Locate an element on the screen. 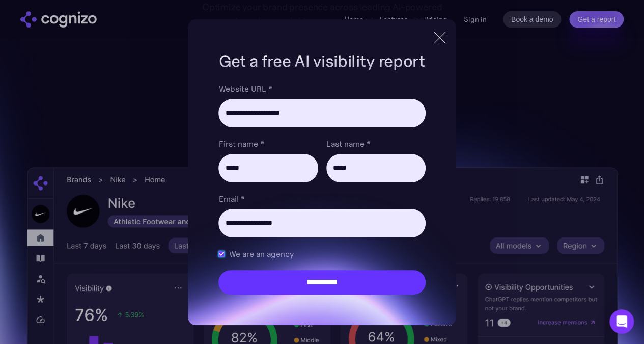 The width and height of the screenshot is (644, 344). span: We are an agency is located at coordinates (261, 254).